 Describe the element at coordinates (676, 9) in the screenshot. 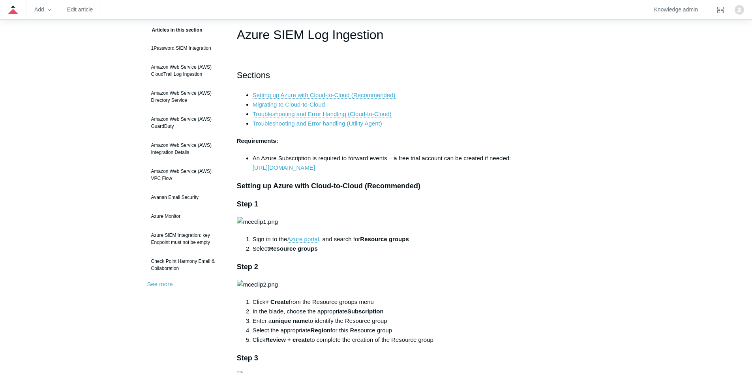

I see `a: Knowledge admin` at that location.